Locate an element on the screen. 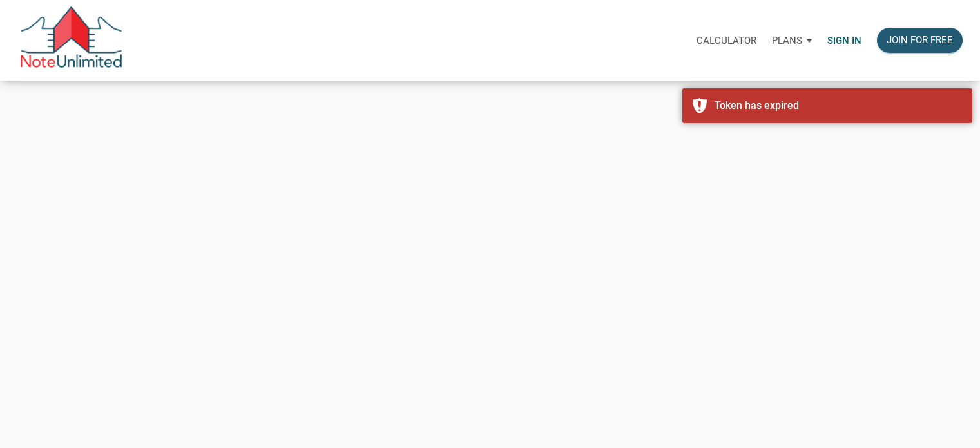 This screenshot has width=980, height=448. div: Token has expired is located at coordinates (838, 106).